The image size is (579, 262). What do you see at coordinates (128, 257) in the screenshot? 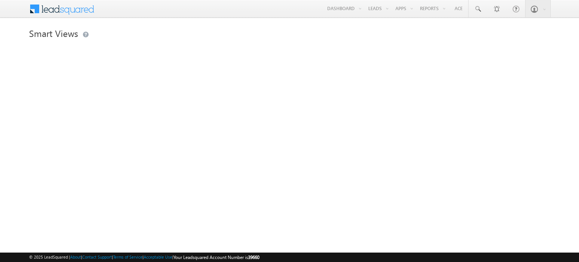
I see `a: Terms of Service` at bounding box center [128, 257].